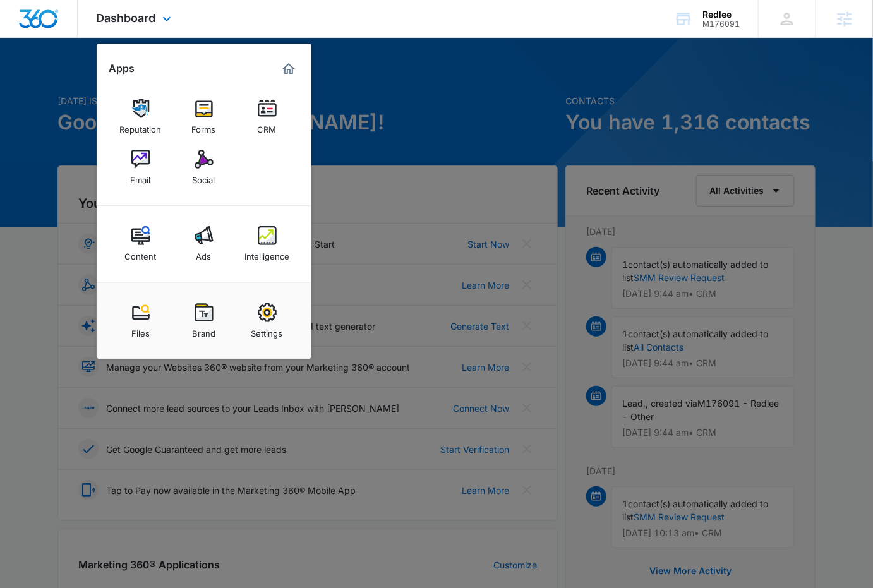  What do you see at coordinates (141, 253) in the screenshot?
I see `div: Content` at bounding box center [141, 253].